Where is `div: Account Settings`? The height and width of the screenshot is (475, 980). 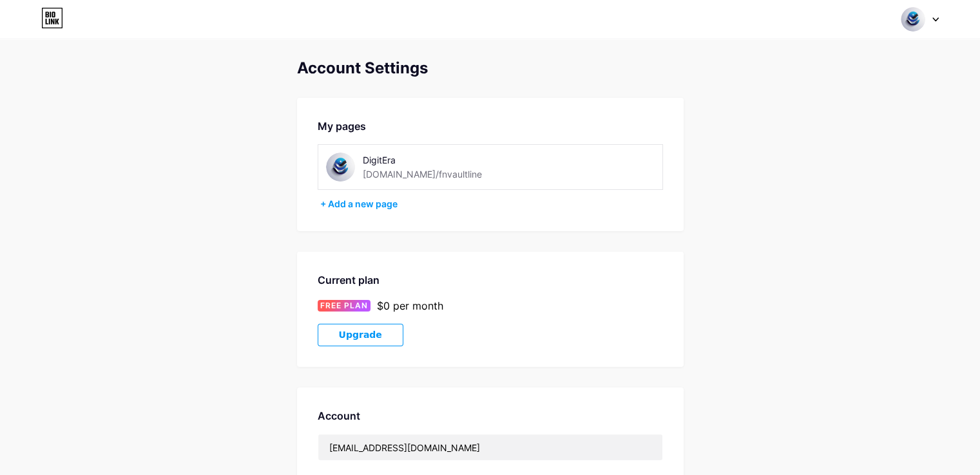 div: Account Settings is located at coordinates (490, 69).